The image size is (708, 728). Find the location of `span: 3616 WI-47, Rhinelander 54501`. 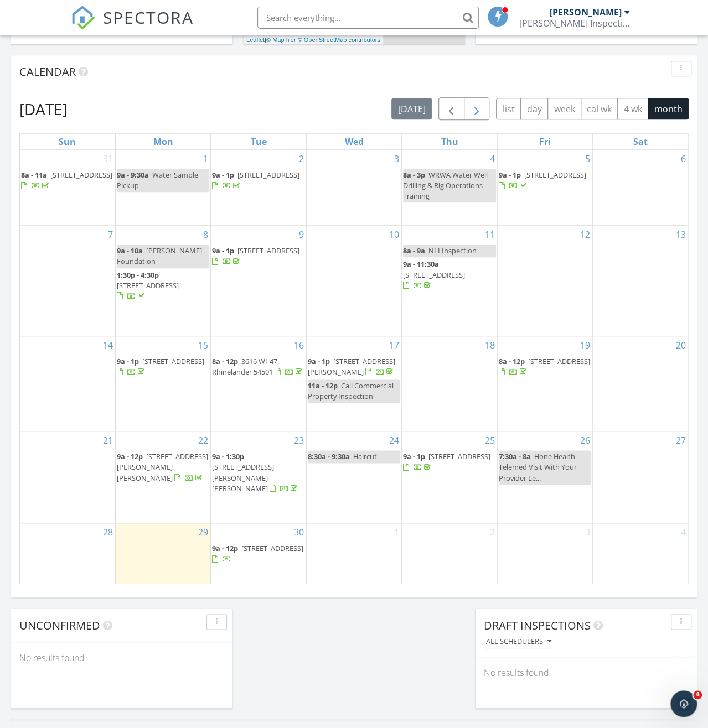

span: 3616 WI-47, Rhinelander 54501 is located at coordinates (245, 367).